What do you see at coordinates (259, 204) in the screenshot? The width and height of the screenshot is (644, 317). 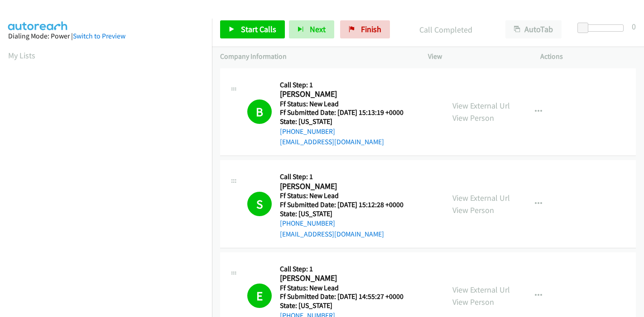 I see `h1: S` at bounding box center [259, 204].